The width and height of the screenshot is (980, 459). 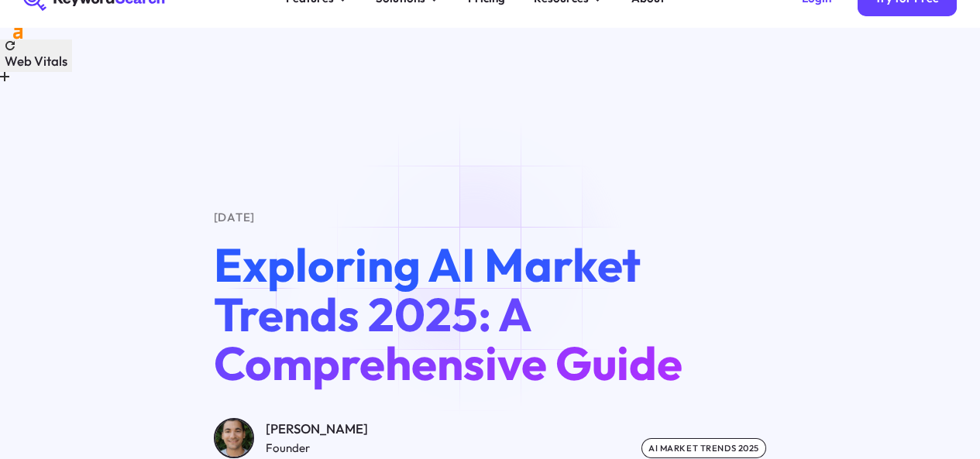 I want to click on div: Founder, so click(x=317, y=448).